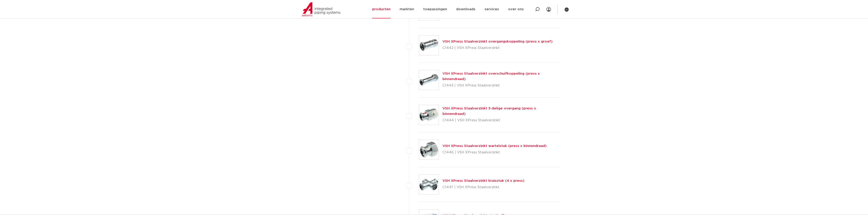 This screenshot has width=868, height=215. Describe the element at coordinates (495, 146) in the screenshot. I see `a: VSH XPress Staalverzinkt wartelstuk (press x binnendraad)` at that location.